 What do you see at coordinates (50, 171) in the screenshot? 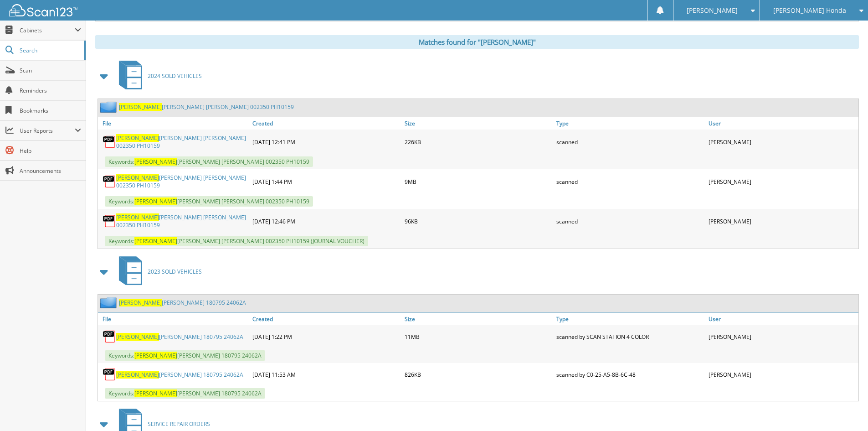
I see `span: Announcements` at bounding box center [50, 171].